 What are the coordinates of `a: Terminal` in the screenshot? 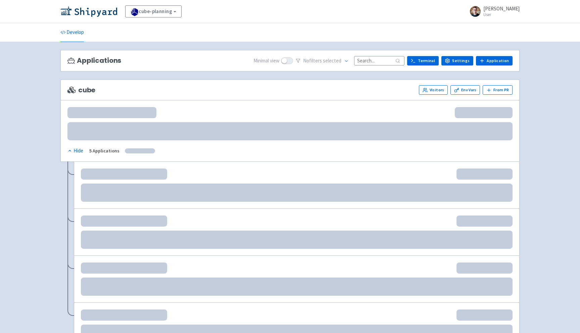 It's located at (423, 61).